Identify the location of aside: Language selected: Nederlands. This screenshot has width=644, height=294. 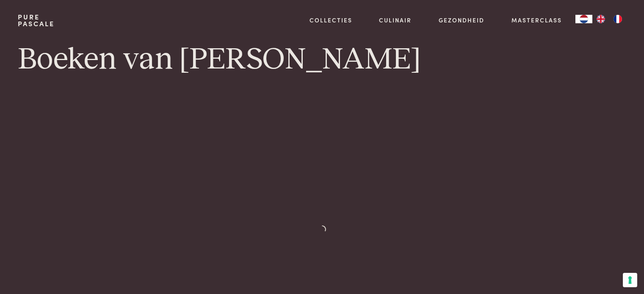
(601, 19).